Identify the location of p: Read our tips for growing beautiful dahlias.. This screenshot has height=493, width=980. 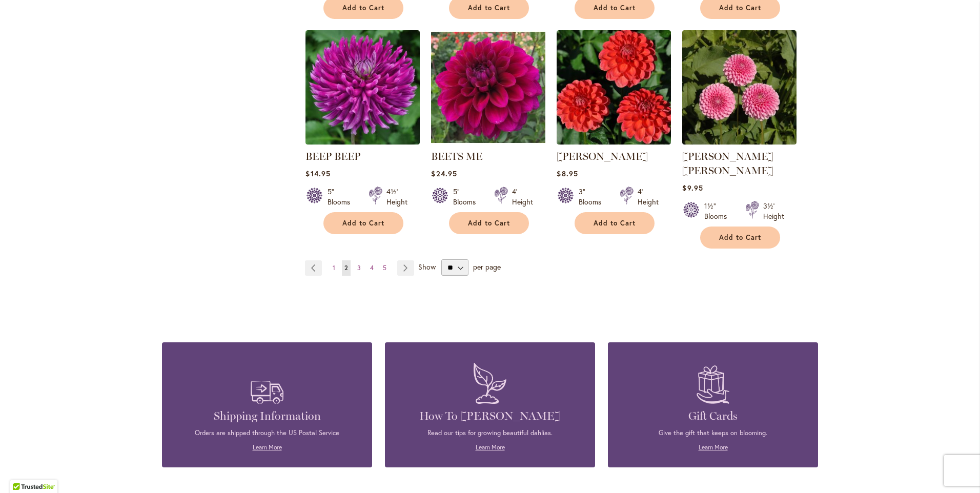
(490, 433).